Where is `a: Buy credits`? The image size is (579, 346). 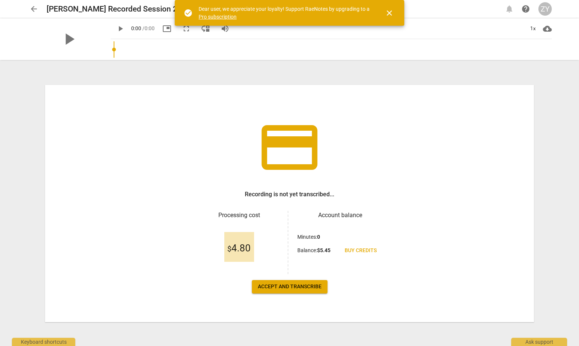
a: Buy credits is located at coordinates (360, 251).